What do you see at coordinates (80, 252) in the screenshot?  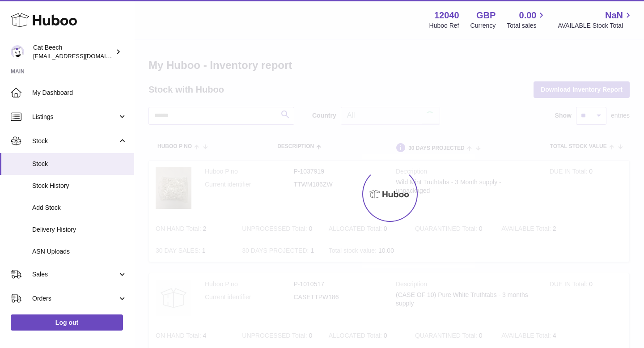 I see `span: ASN Uploads` at bounding box center [80, 252].